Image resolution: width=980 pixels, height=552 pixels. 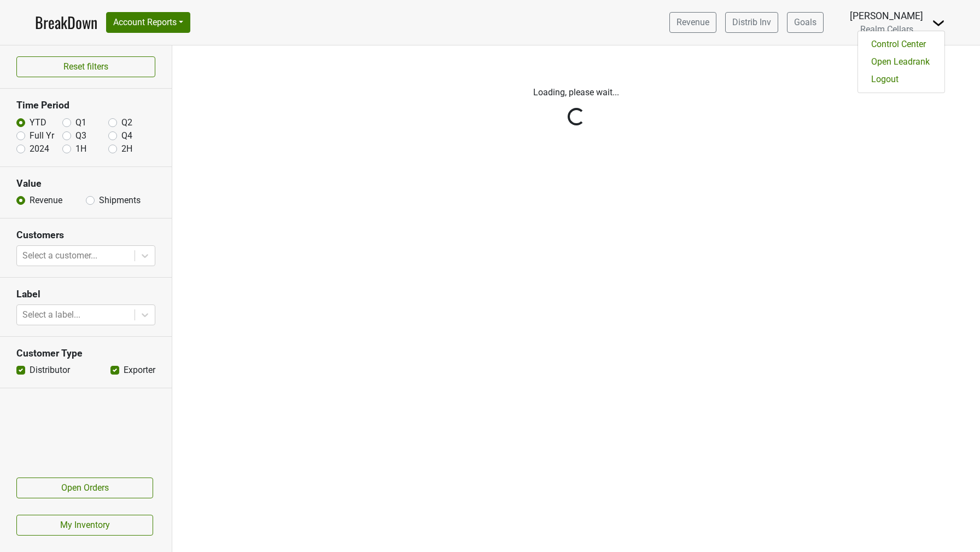 What do you see at coordinates (148, 23) in the screenshot?
I see `button: Account Reports` at bounding box center [148, 23].